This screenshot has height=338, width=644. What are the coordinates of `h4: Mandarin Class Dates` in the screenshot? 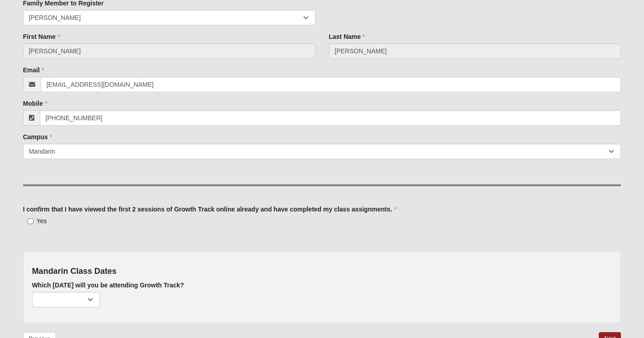 It's located at (322, 272).